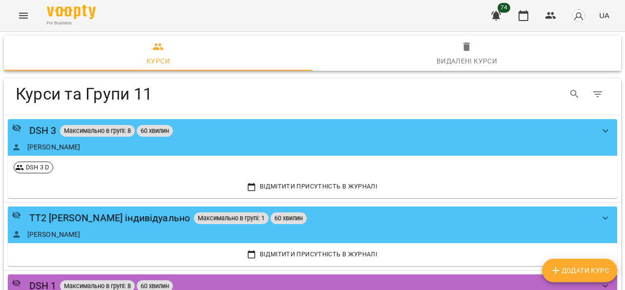 The height and width of the screenshot is (290, 625). What do you see at coordinates (312, 94) in the screenshot?
I see `div: Table Toolbar` at bounding box center [312, 94].